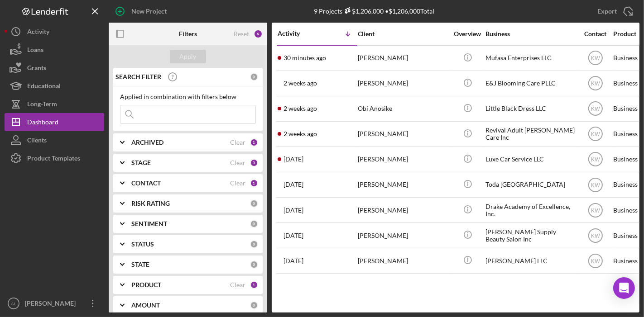 This screenshot has width=644, height=317. What do you see at coordinates (188, 34) in the screenshot?
I see `b: Filters` at bounding box center [188, 34].